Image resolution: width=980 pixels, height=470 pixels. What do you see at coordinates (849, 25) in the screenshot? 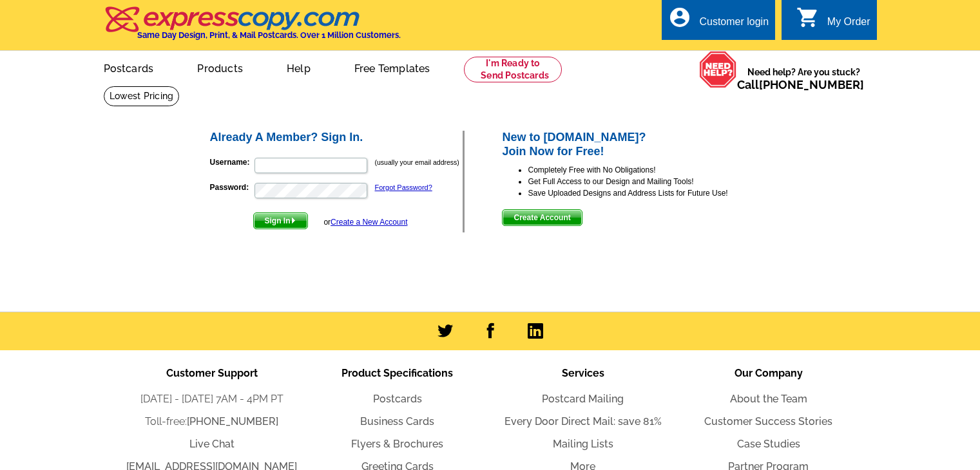
I see `div: My Order` at bounding box center [849, 25].